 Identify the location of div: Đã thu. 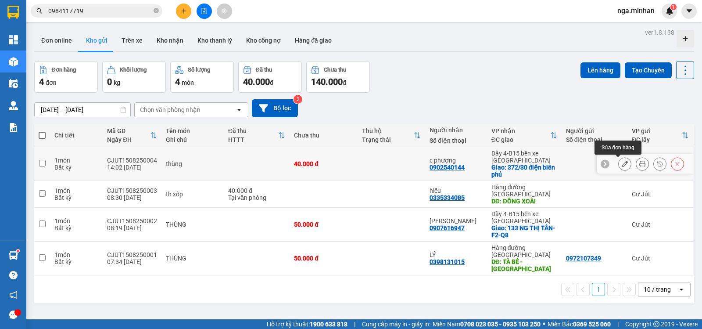
(264, 70).